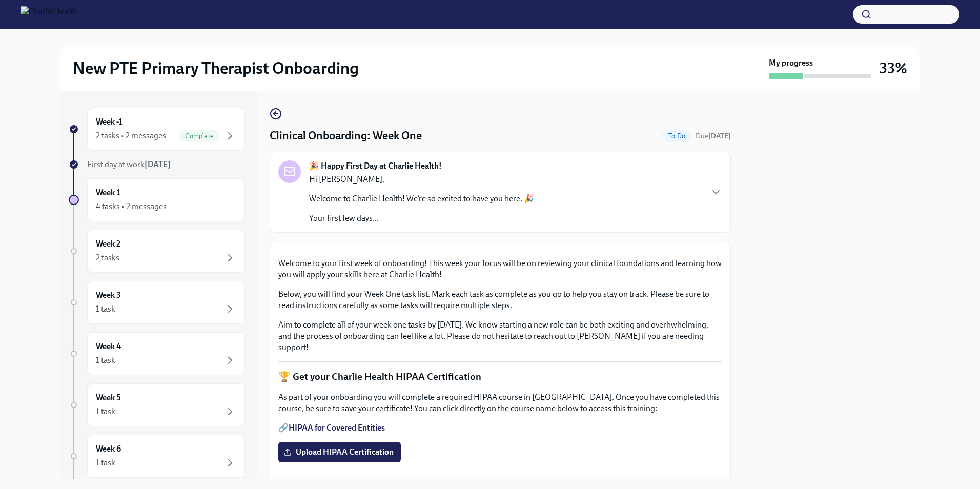 This screenshot has height=489, width=980. What do you see at coordinates (199, 136) in the screenshot?
I see `span: Complete` at bounding box center [199, 136].